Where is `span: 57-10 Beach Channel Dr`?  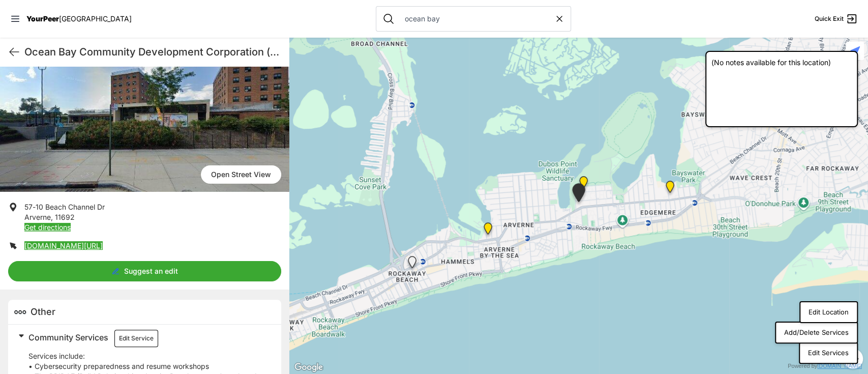 span: 57-10 Beach Channel Dr is located at coordinates (65, 207).